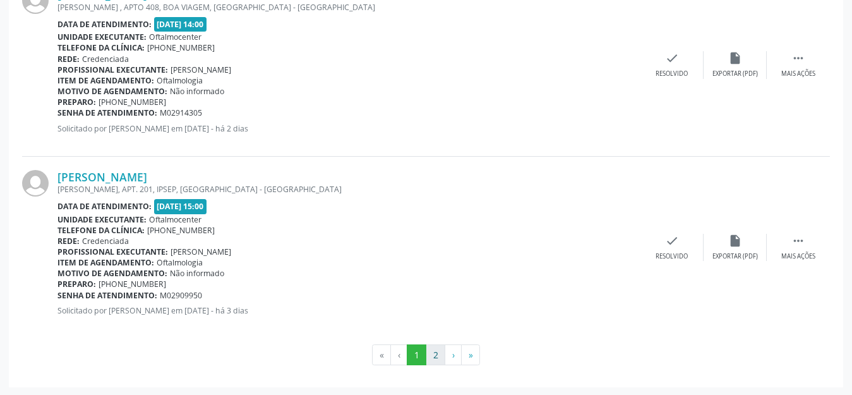 The image size is (852, 395). What do you see at coordinates (416, 355) in the screenshot?
I see `button: Go to page 1` at bounding box center [416, 355].